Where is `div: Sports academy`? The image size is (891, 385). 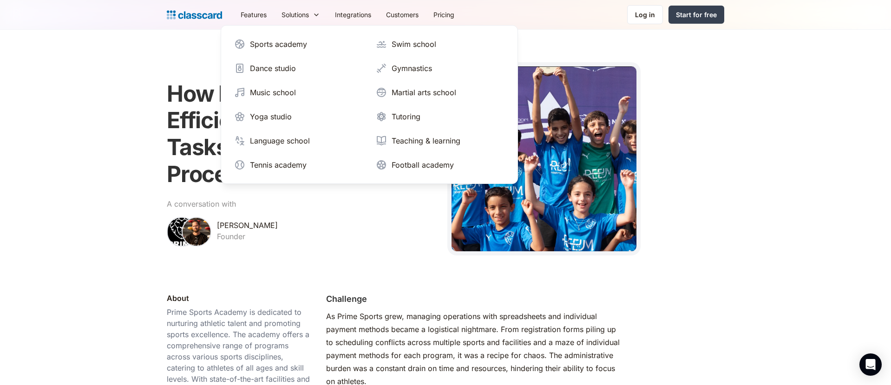
div: Sports academy is located at coordinates (278, 44).